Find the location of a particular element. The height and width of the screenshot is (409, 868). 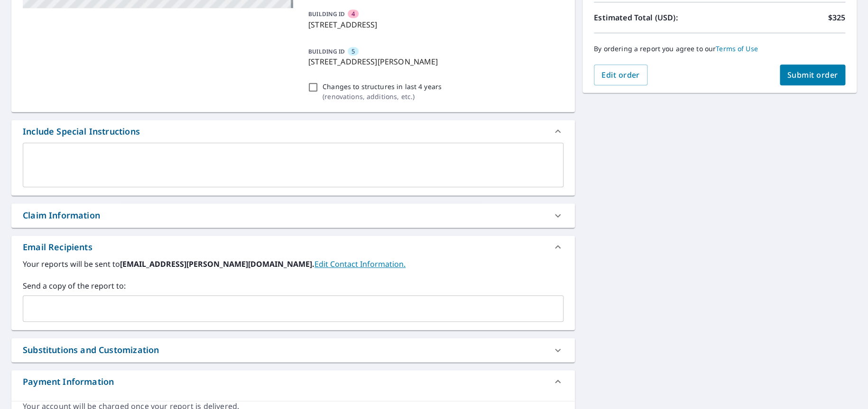

p: Estimated Total (USD): is located at coordinates (657, 18).